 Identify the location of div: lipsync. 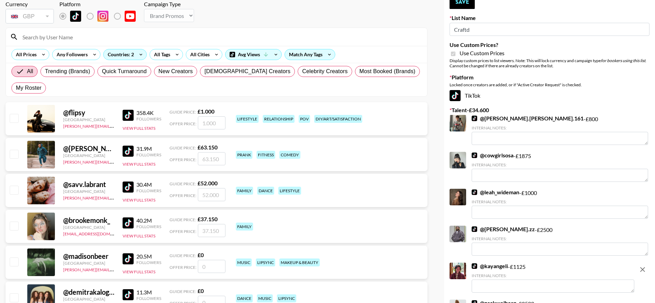
(287, 298).